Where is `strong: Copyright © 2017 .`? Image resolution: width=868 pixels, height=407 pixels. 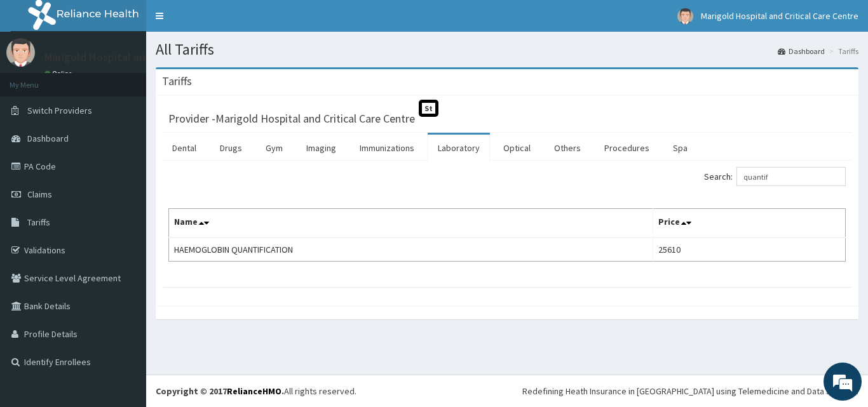
strong: Copyright © 2017 . is located at coordinates (220, 391).